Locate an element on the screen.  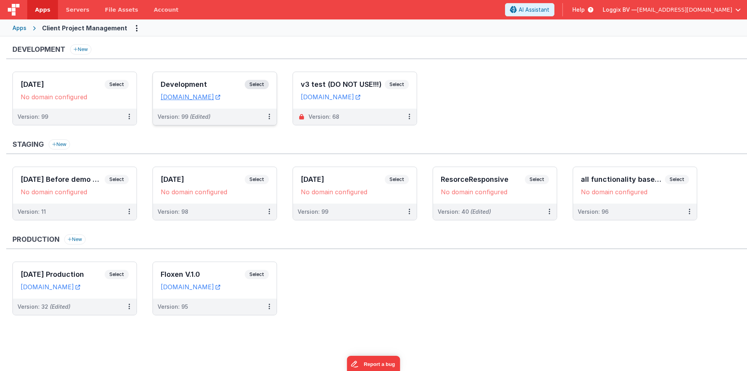
div: Version: 96 is located at coordinates (593, 212).